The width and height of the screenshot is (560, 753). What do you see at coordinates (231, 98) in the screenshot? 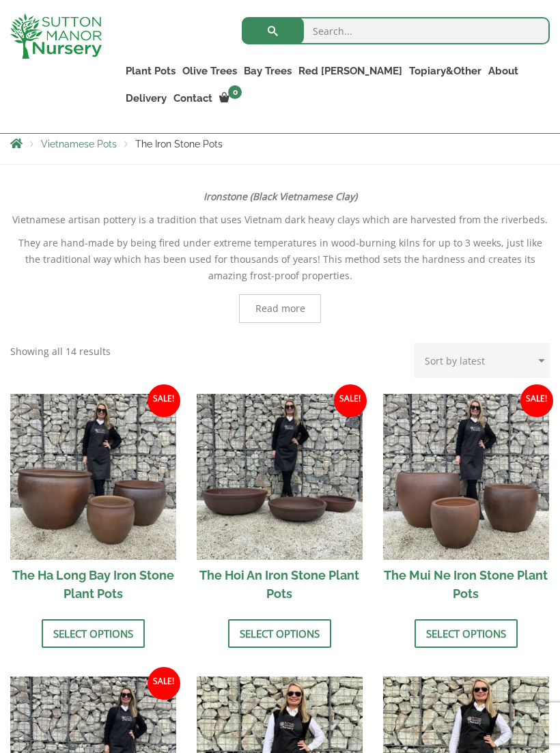
I see `a: 0` at bounding box center [231, 98].